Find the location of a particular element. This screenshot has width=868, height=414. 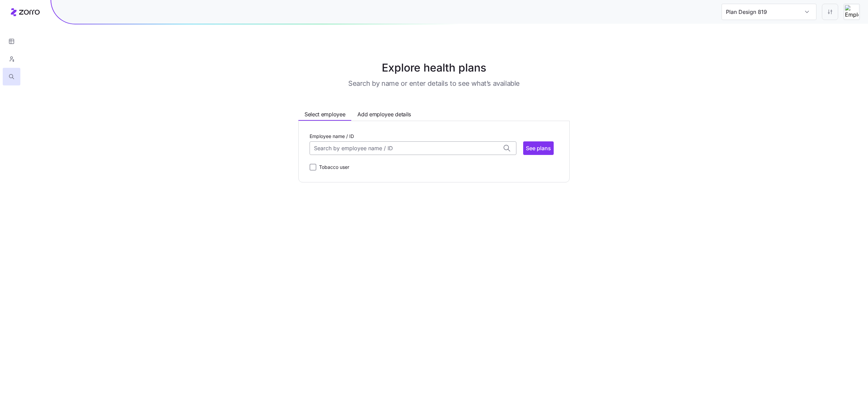

img: Employer logo is located at coordinates (852, 12).